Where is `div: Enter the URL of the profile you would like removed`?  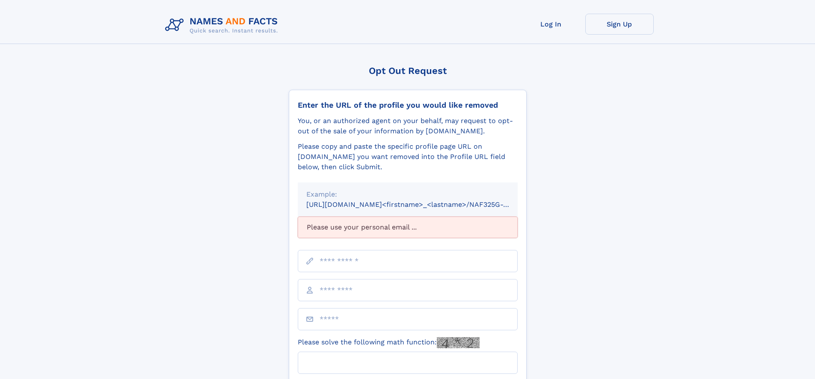 div: Enter the URL of the profile you would like removed is located at coordinates (408, 105).